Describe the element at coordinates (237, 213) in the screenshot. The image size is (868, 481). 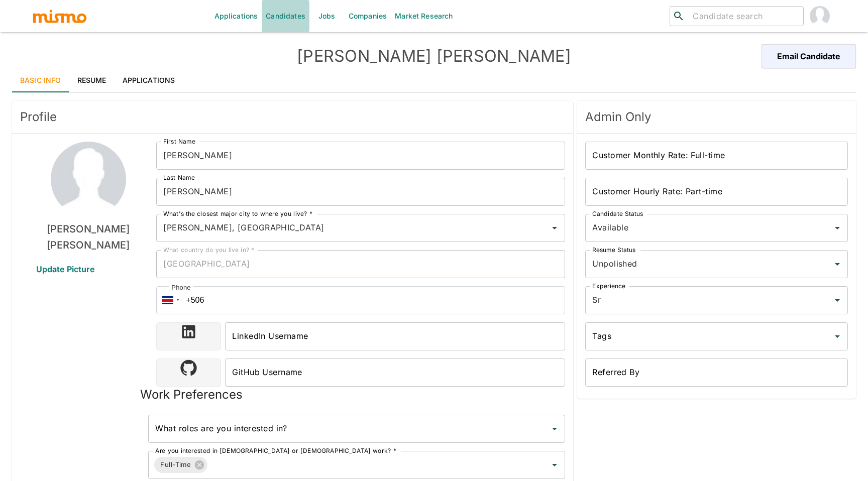
I see `label: What's the closest major city to where you live? *` at that location.